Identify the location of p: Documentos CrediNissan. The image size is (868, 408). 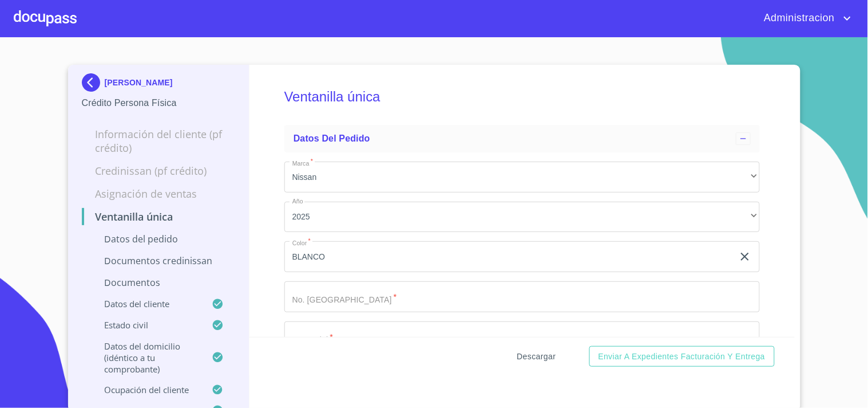
(158, 261).